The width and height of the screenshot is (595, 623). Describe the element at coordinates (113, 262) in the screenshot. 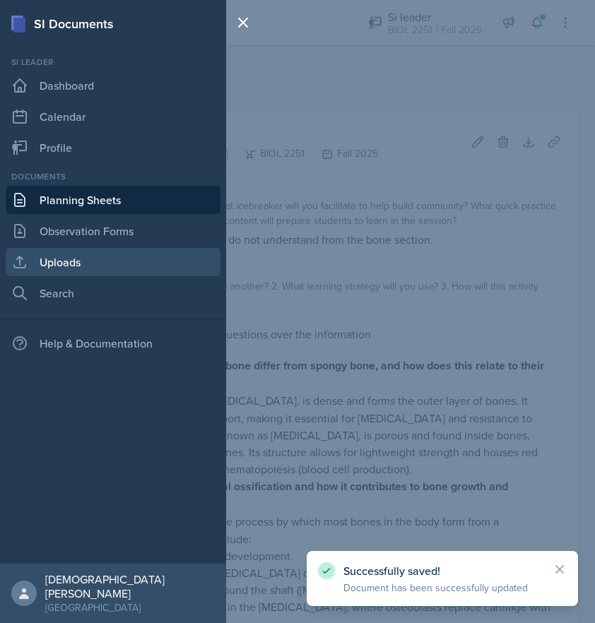

I see `a: Uploads` at that location.